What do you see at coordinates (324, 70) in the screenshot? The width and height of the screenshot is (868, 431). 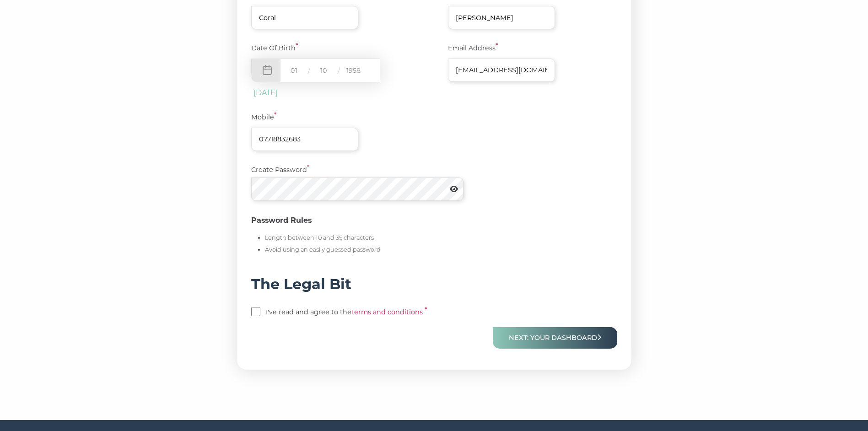 I see `input: MM` at bounding box center [324, 70].